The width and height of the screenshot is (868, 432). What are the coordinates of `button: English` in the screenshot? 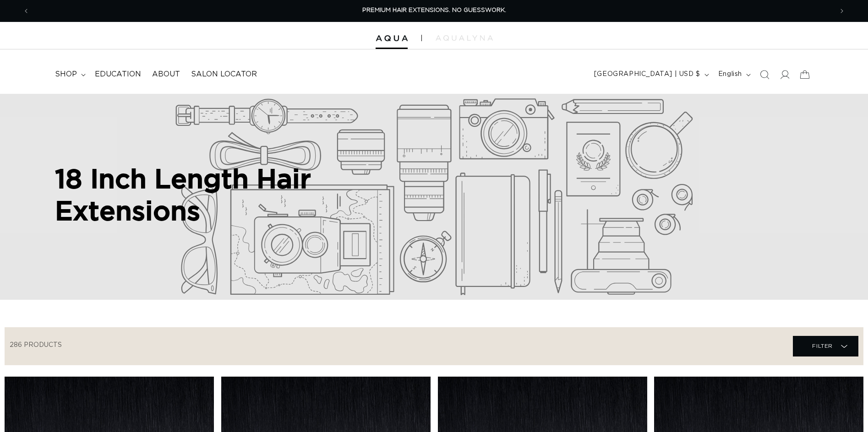 It's located at (733, 75).